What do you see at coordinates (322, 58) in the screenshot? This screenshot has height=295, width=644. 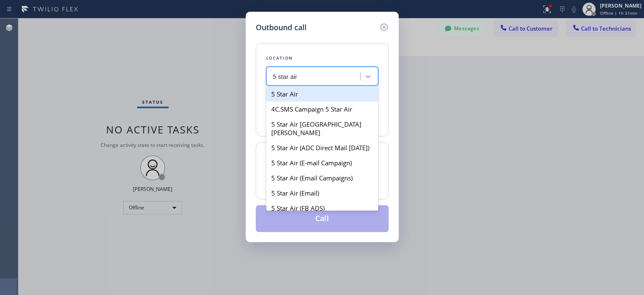 I see `div: Location` at bounding box center [322, 58].